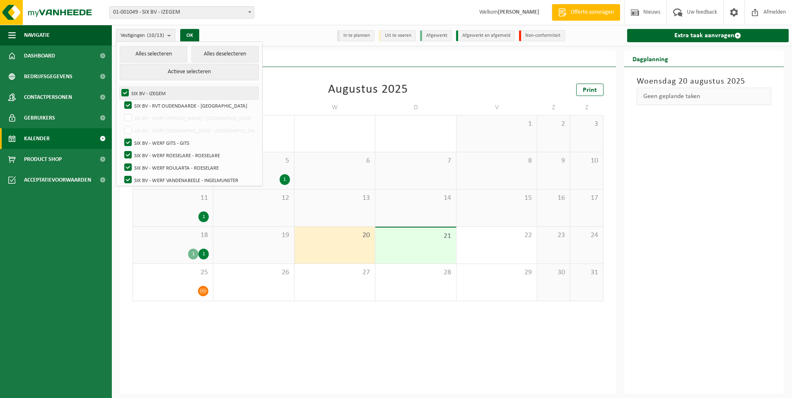 The width and height of the screenshot is (792, 398). I want to click on div: Augustus 2025, so click(368, 90).